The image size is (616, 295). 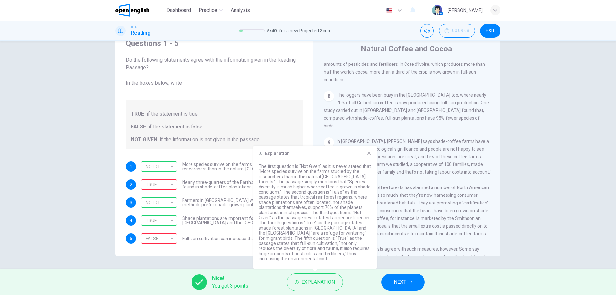 What do you see at coordinates (209, 139) in the screenshot?
I see `span: if the information is not given in the passage` at bounding box center [209, 139].